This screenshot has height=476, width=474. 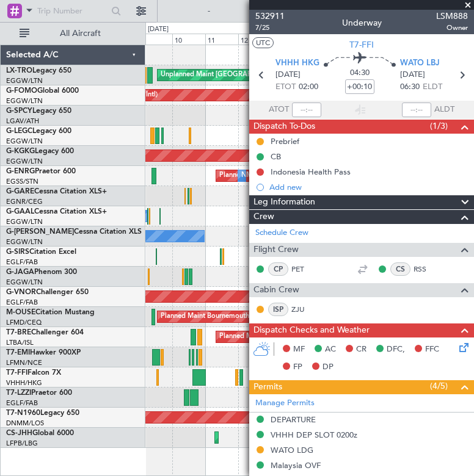 I want to click on span: T7-N1960, so click(x=23, y=413).